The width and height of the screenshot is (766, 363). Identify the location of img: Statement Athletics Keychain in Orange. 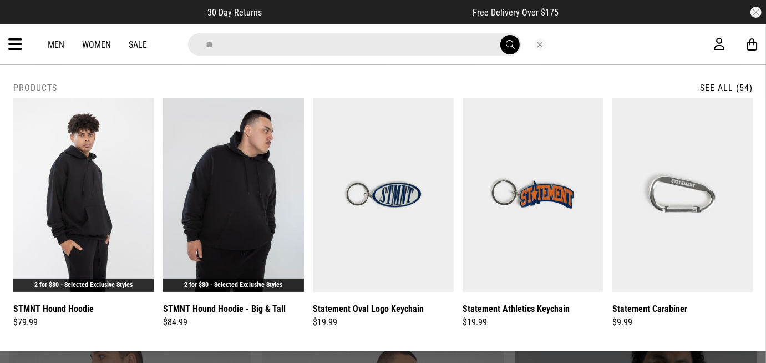
(533, 195).